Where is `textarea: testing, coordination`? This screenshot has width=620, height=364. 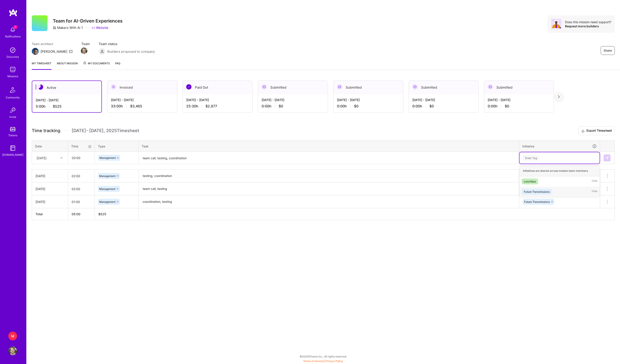
textarea: testing, coordination is located at coordinates (329, 176).